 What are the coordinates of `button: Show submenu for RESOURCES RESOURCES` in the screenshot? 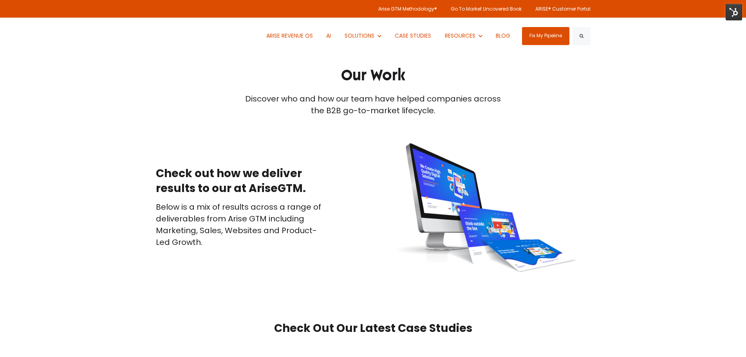 It's located at (463, 36).